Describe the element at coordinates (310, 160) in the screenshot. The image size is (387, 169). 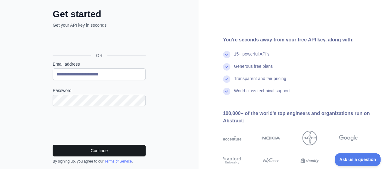
I see `img: shopify` at that location.